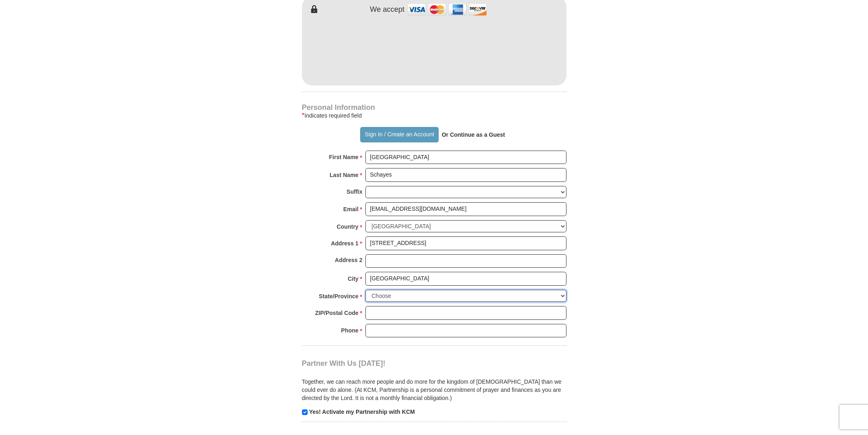  I want to click on strong: Address 2, so click(349, 260).